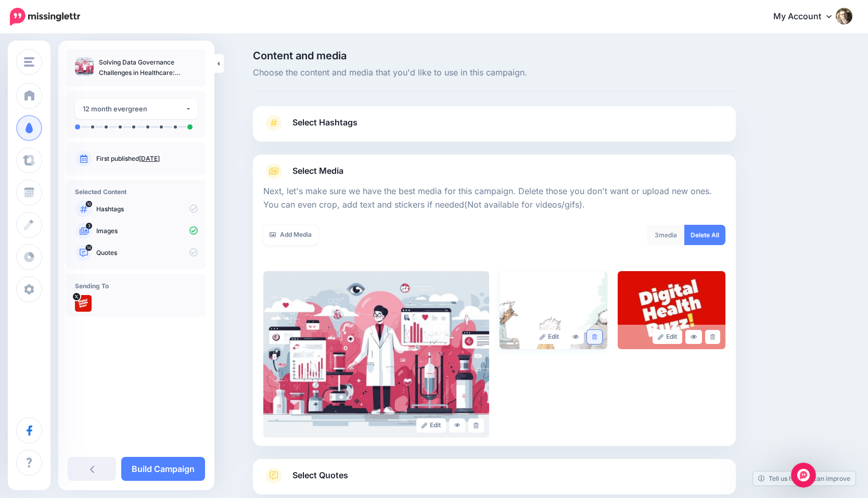 This screenshot has width=868, height=498. I want to click on div: * published --> pulled, so click(151, 317).